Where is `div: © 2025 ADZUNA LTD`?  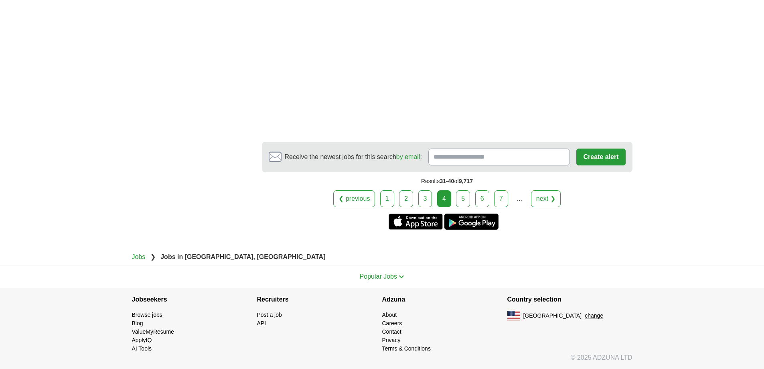
div: © 2025 ADZUNA LTD is located at coordinates (382, 361).